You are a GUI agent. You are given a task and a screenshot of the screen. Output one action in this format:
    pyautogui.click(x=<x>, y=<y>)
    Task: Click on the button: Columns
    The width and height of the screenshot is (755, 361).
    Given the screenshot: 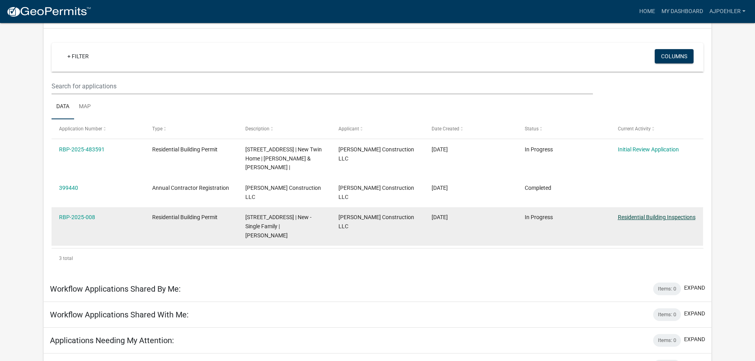 What is the action you would take?
    pyautogui.click(x=674, y=56)
    